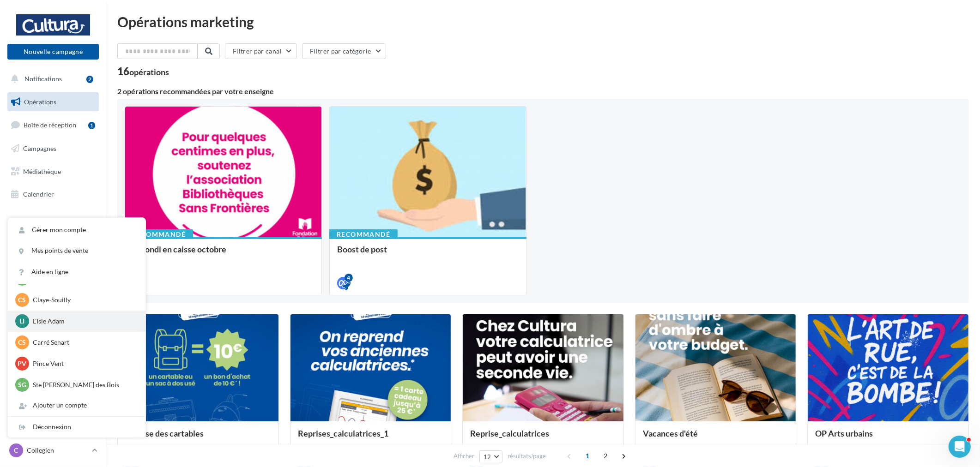  Describe the element at coordinates (84, 364) in the screenshot. I see `p: Pince Vent` at that location.